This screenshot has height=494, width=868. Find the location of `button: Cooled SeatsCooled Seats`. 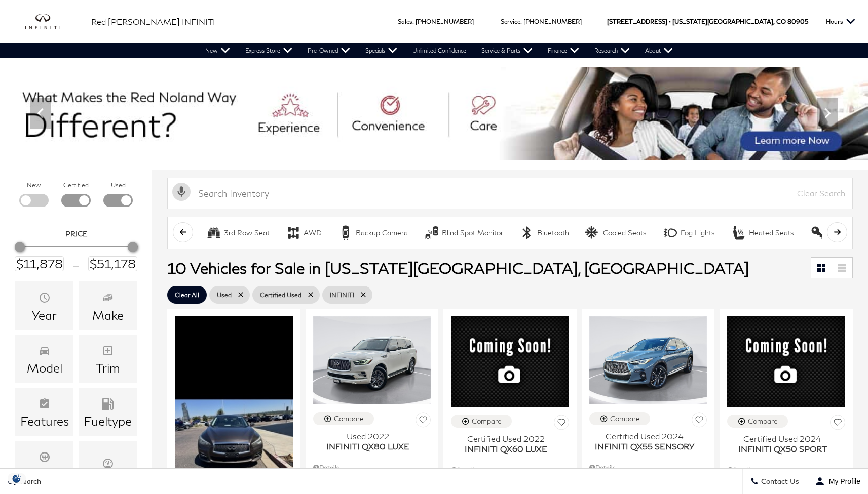

button: Cooled SeatsCooled Seats is located at coordinates (615, 233).